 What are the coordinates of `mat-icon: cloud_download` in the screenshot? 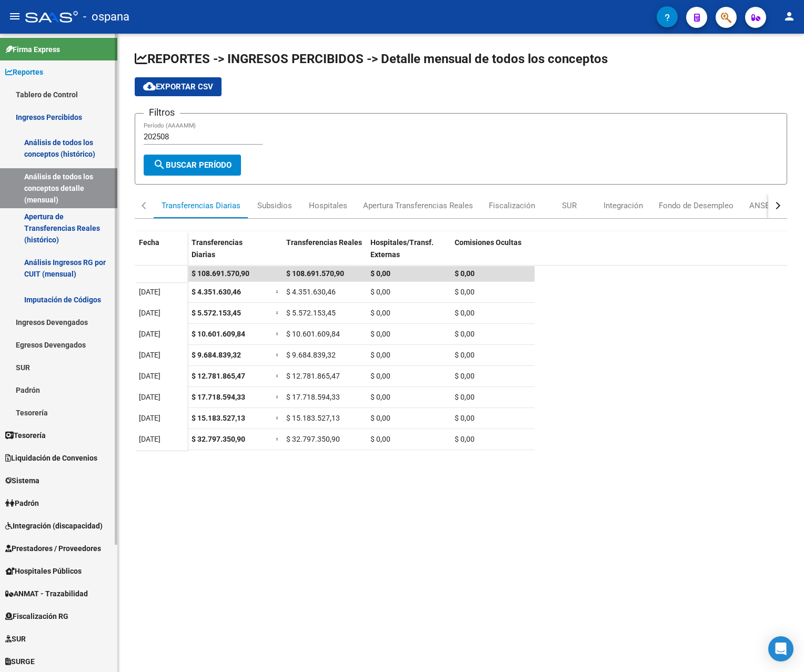 It's located at (150, 87).